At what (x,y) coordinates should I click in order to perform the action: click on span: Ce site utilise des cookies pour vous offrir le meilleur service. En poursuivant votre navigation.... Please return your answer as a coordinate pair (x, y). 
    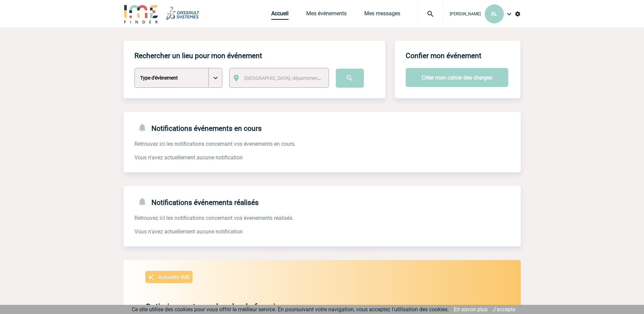
    Looking at the image, I should click on (290, 309).